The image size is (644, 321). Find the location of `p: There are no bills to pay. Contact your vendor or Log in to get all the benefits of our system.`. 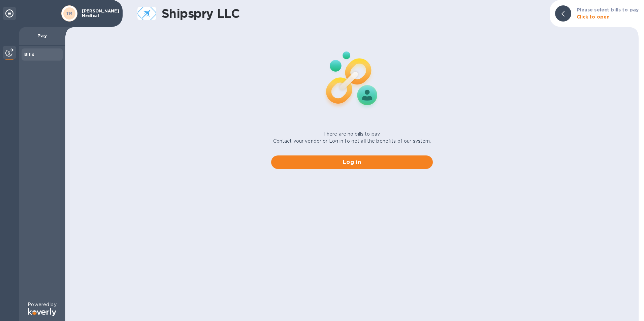

p: There are no bills to pay. Contact your vendor or Log in to get all the benefits of our system. is located at coordinates (352, 137).